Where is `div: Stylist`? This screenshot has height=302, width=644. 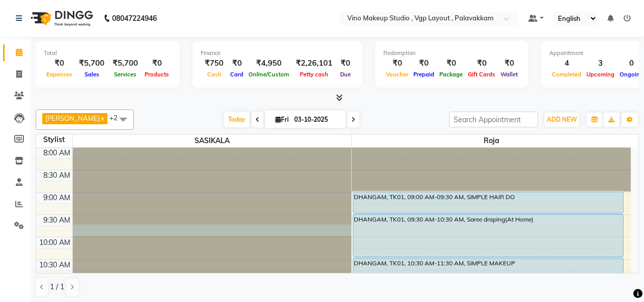 div: Stylist is located at coordinates (54, 140).